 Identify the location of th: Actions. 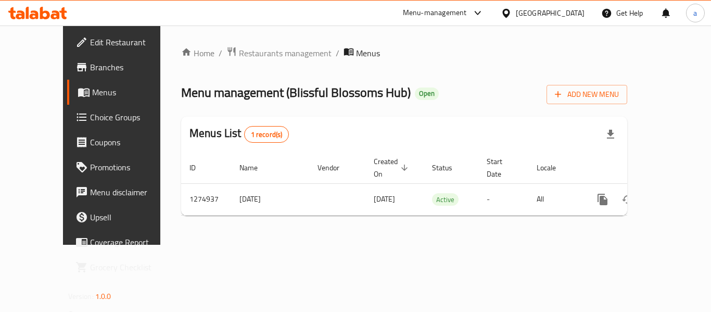
(640, 168).